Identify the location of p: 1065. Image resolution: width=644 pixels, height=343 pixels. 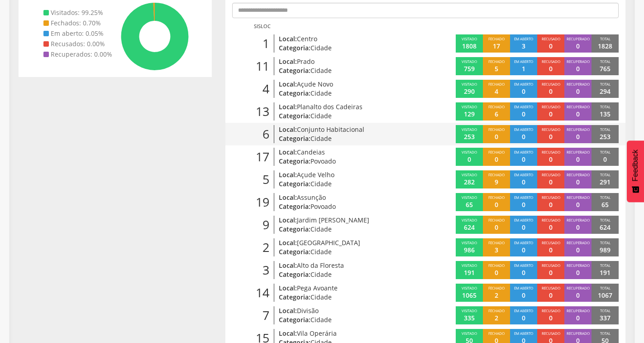
(469, 295).